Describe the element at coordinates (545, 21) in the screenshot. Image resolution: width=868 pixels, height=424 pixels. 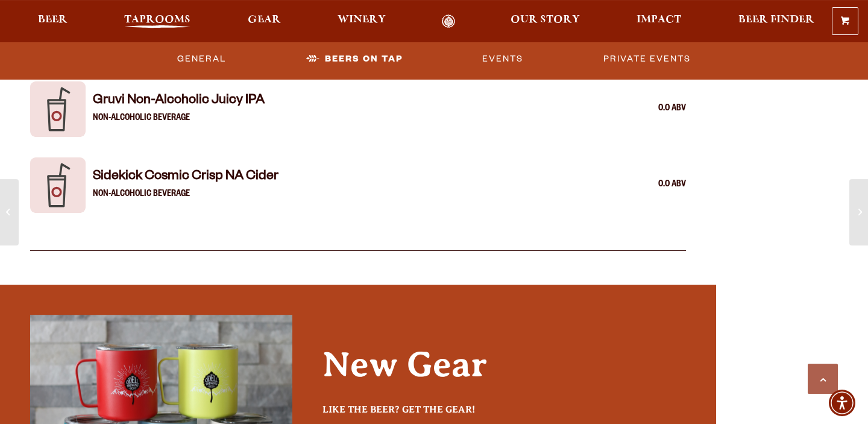
I see `a: Our Story` at that location.